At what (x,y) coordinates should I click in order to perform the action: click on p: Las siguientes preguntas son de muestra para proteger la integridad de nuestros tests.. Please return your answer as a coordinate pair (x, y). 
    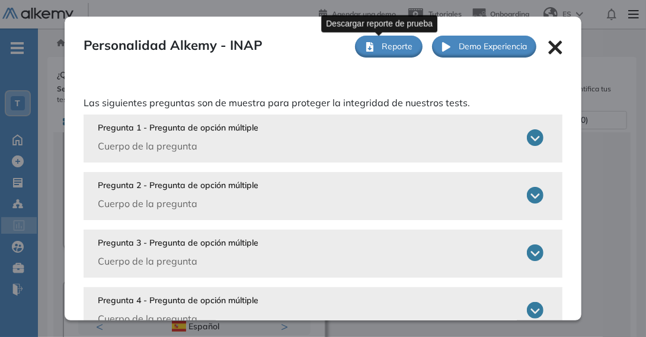
    Looking at the image, I should click on (323, 103).